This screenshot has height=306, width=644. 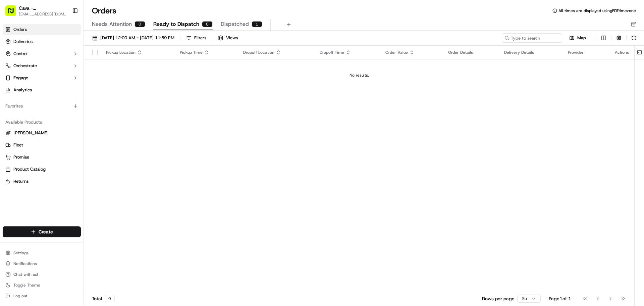 I want to click on span: Needs Attention, so click(x=112, y=24).